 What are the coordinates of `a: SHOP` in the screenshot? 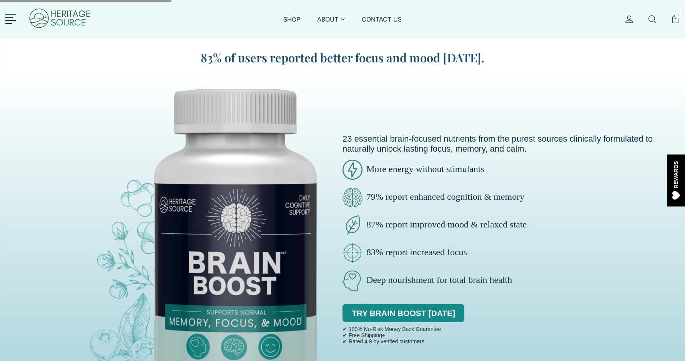 It's located at (292, 24).